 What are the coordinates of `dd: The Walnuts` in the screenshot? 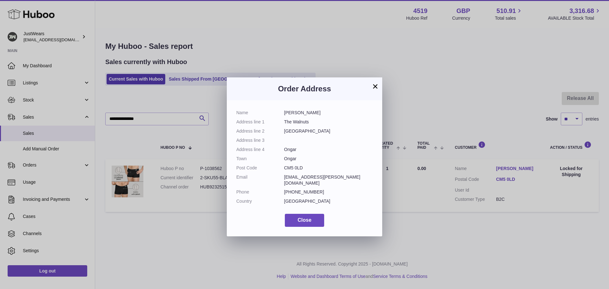 It's located at (328, 122).